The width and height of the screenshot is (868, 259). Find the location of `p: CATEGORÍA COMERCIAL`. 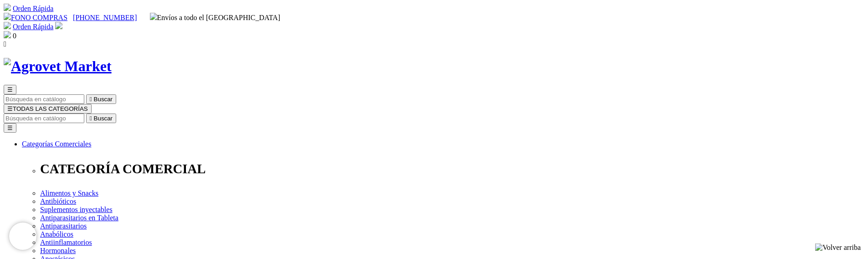

p: CATEGORÍA COMERCIAL is located at coordinates (452, 169).